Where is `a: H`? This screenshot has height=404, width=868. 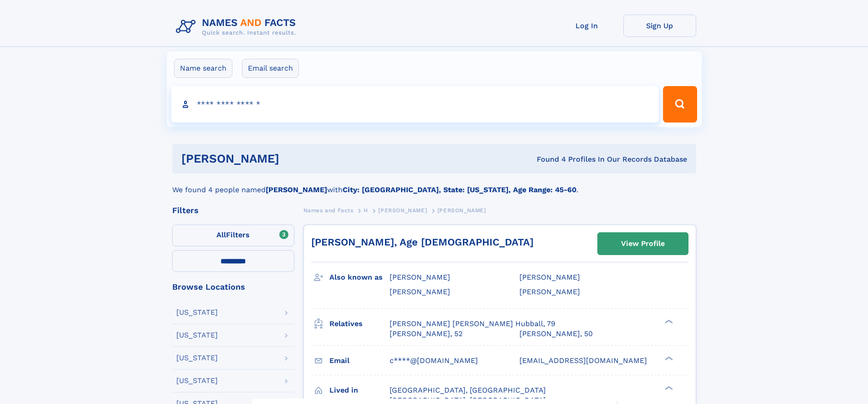
a: H is located at coordinates (366, 210).